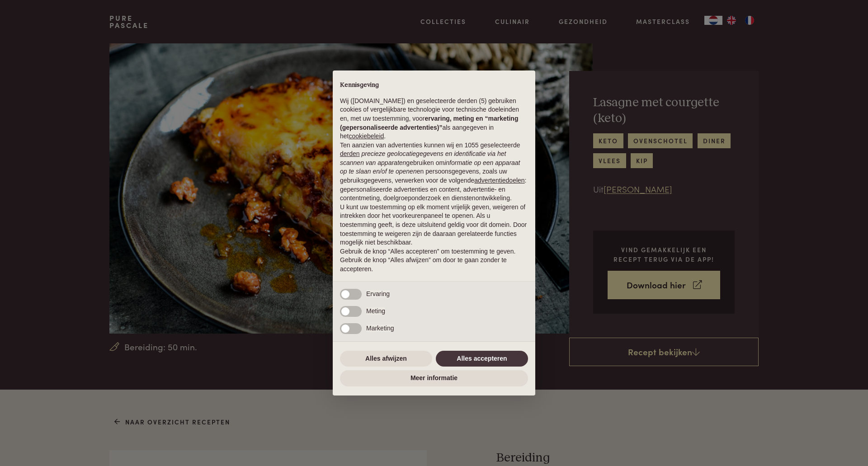 This screenshot has width=868, height=466. I want to click on a: cookiebeleid, so click(366, 136).